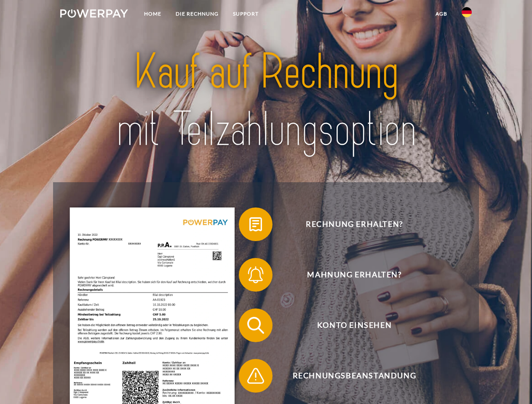 This screenshot has width=532, height=404. Describe the element at coordinates (348, 225) in the screenshot. I see `a: Rechnung erhalten?` at that location.